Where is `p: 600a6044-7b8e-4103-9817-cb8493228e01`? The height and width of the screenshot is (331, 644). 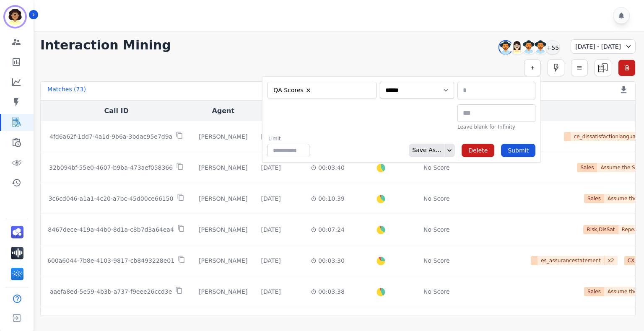 p: 600a6044-7b8e-4103-9817-cb8493228e01 is located at coordinates (111, 261).